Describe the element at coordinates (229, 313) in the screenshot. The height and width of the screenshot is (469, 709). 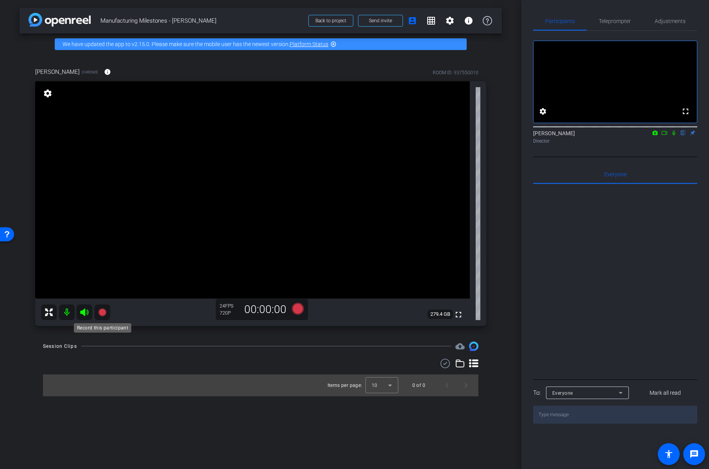
I see `div: 720P` at that location.